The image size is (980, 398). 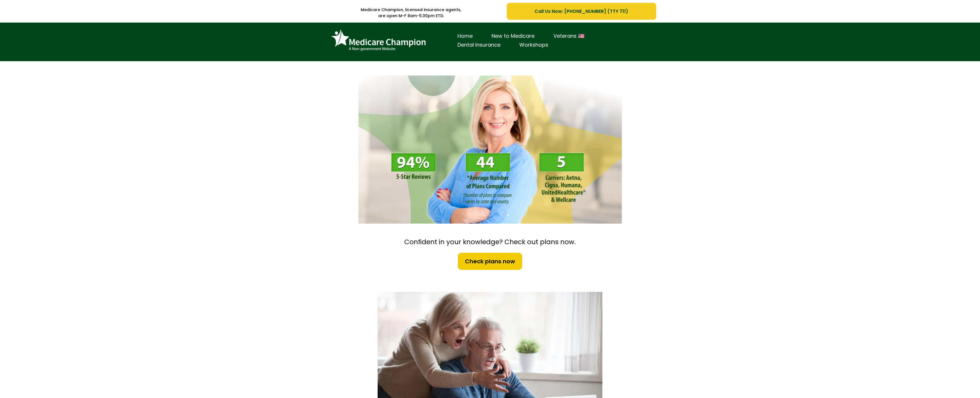 I want to click on a: Home, so click(x=465, y=36).